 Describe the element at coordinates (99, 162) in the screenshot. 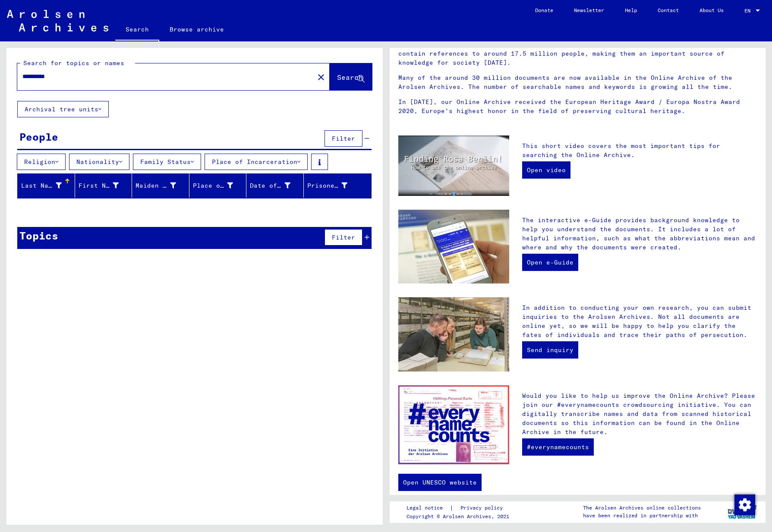

I see `button: Nationality` at that location.